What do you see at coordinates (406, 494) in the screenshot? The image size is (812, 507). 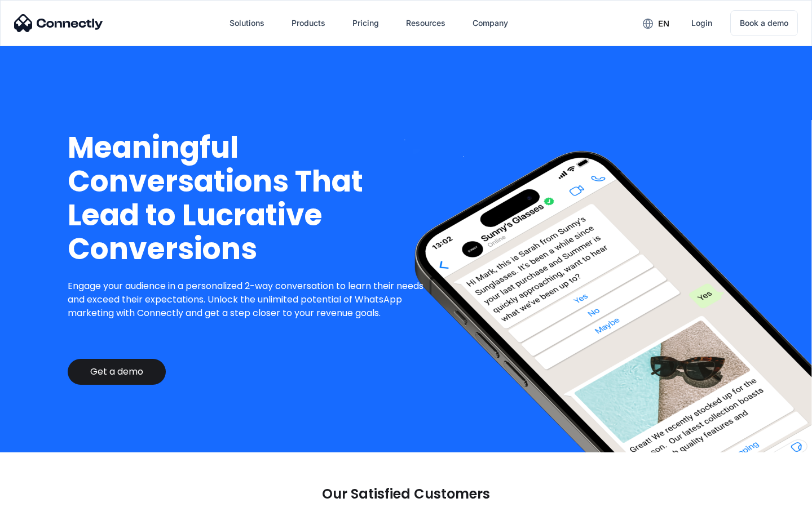 I see `p: Our Satisfied Customers` at bounding box center [406, 494].